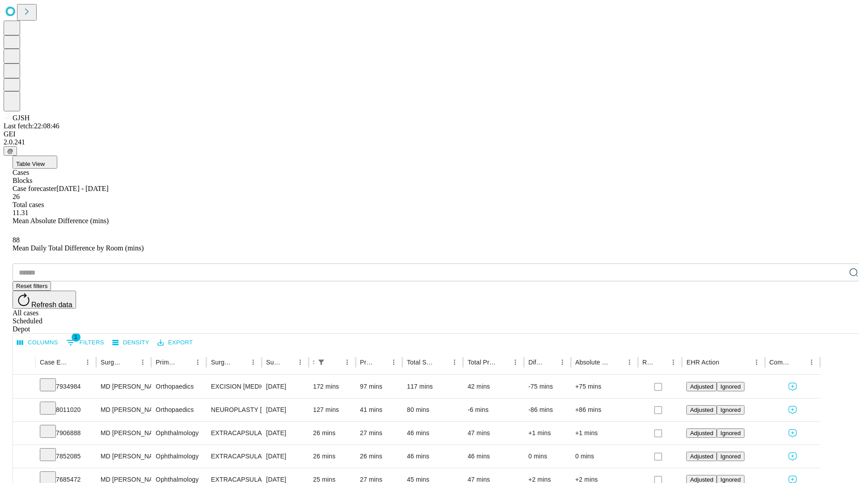  I want to click on div: 80 mins, so click(433, 410).